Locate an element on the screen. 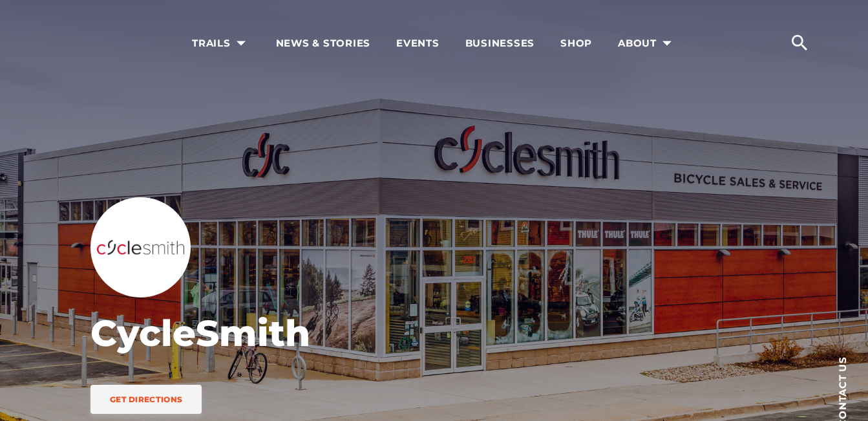  span: Get Directions is located at coordinates (146, 399).